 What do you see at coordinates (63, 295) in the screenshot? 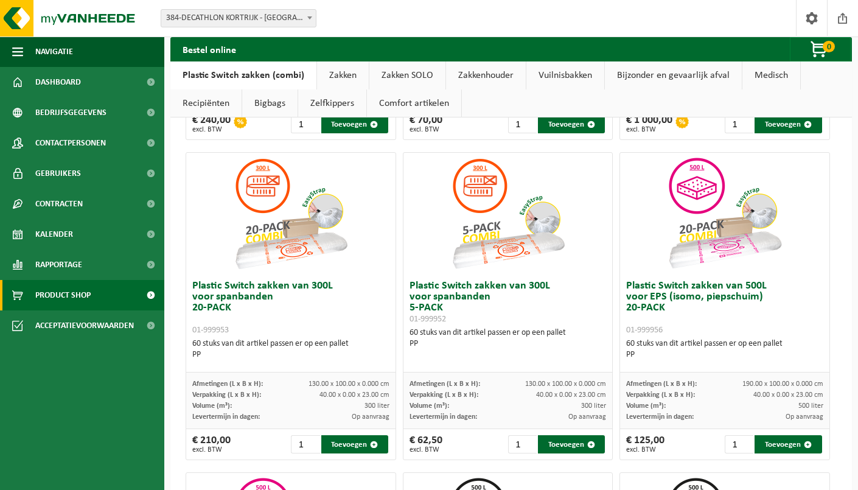
I see `span: Product Shop` at bounding box center [63, 295].